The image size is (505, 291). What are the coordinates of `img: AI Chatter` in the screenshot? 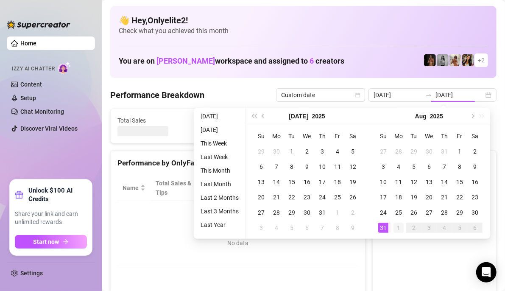 It's located at (64, 67).